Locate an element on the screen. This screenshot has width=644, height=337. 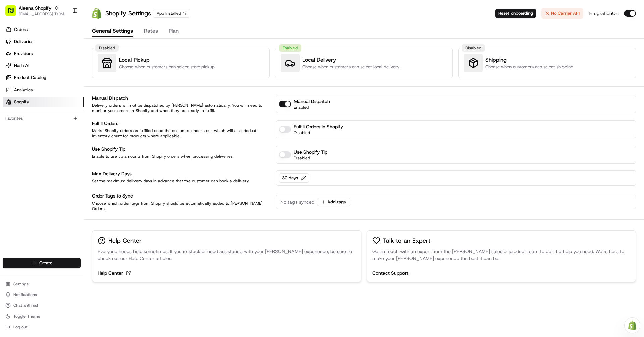
span: Log out is located at coordinates (20, 327).